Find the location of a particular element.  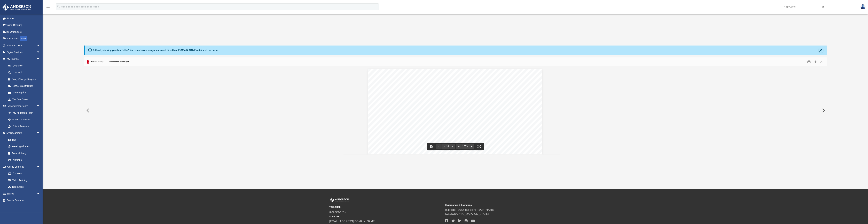

a: Online Ordering is located at coordinates (24, 25).